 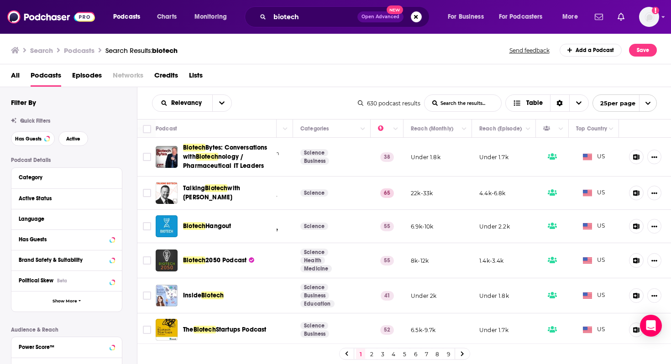 I want to click on img: Biotech 2050 Podcast, so click(x=166, y=260).